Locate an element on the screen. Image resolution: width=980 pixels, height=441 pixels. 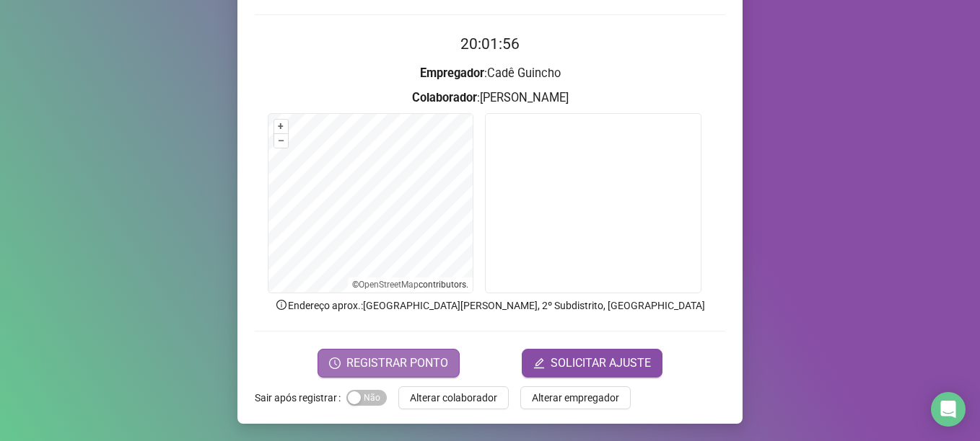
label: Sair após registrar is located at coordinates (301, 398).